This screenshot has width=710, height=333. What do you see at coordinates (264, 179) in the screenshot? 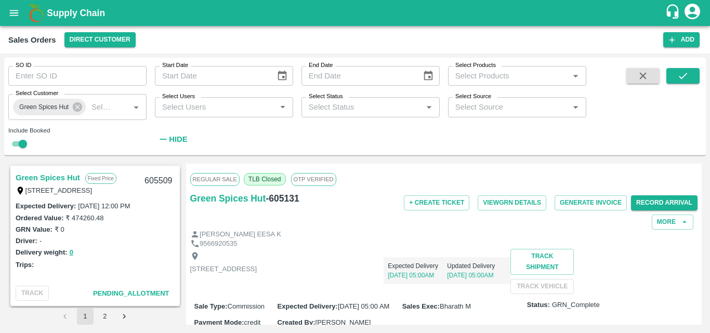
I see `span: TLB Closed` at bounding box center [264, 179].